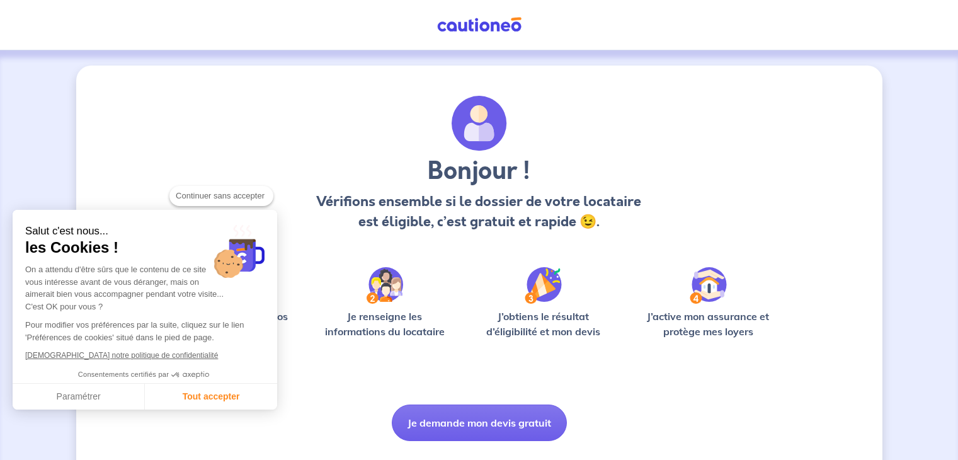 Image resolution: width=958 pixels, height=460 pixels. I want to click on button: Continuer sans accepter, so click(221, 196).